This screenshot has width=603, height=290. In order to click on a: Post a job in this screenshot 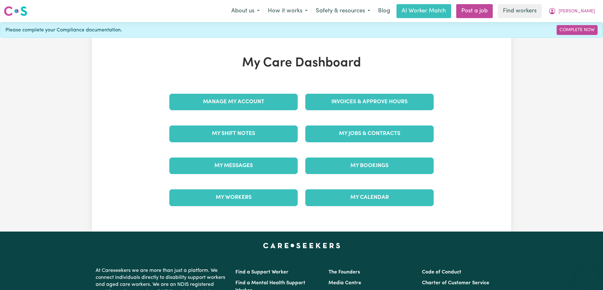, I will do `click(474, 11)`.